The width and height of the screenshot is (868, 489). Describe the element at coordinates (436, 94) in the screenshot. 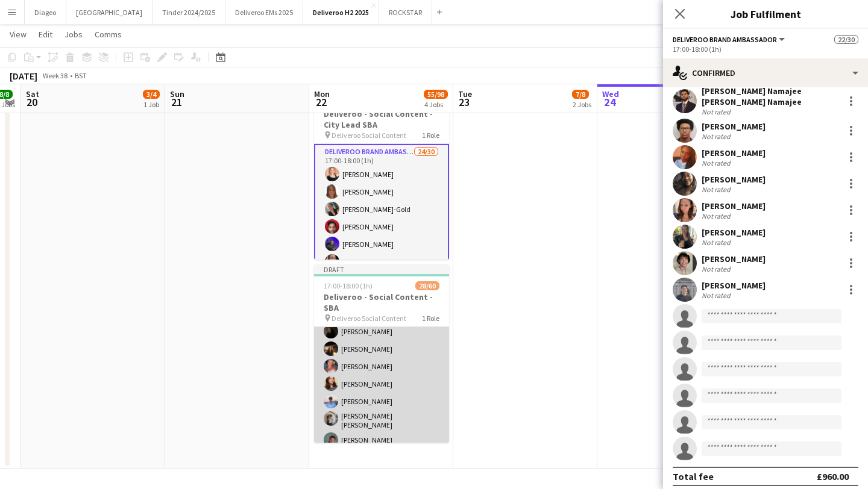

I see `span: 55/98` at that location.